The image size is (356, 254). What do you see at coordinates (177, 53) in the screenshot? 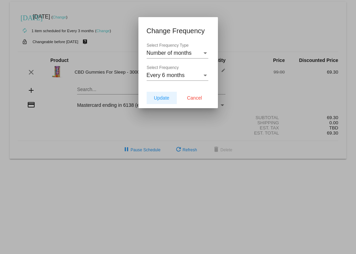
I see `mat-select: Select Frequency Type` at bounding box center [177, 53].